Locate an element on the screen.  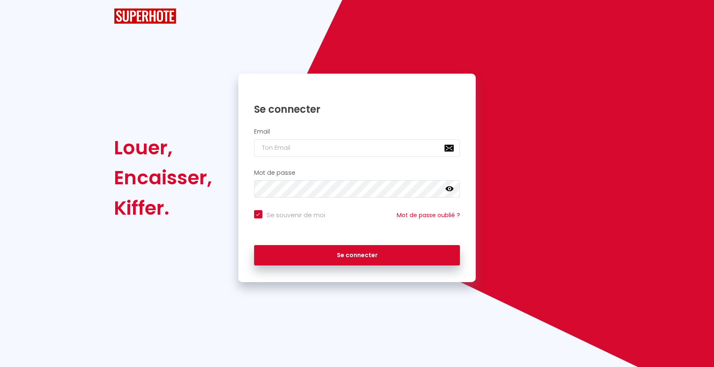
div: Encaisser, is located at coordinates (163, 177).